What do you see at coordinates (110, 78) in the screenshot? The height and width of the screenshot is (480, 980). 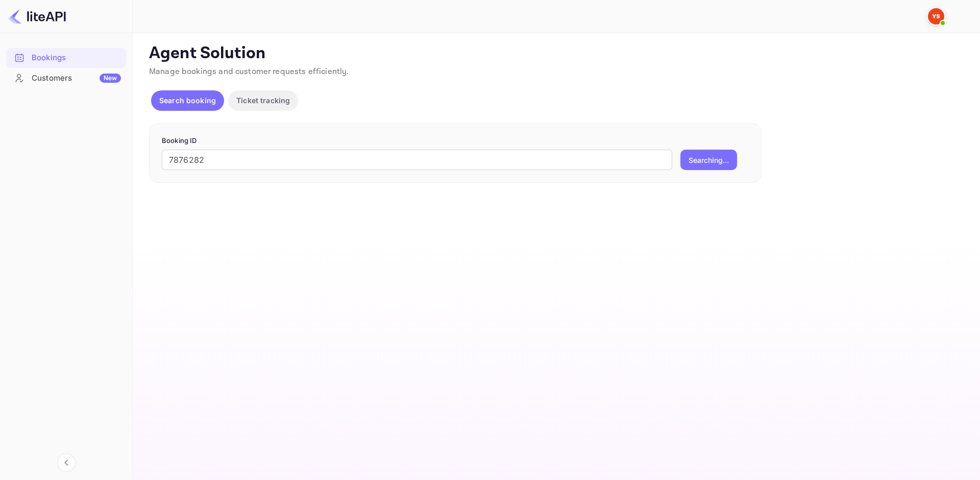 I see `div: New` at bounding box center [110, 78].